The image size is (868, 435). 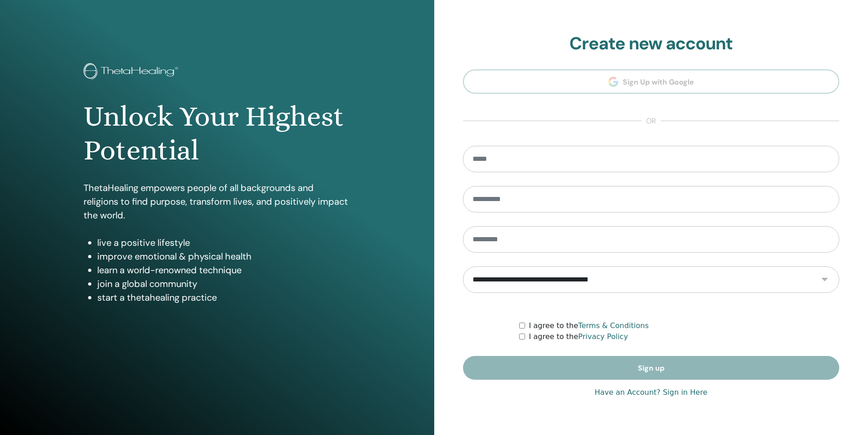 I want to click on p: ThetaHealing empowers people of all backgrounds and religions to find purpose, transform lives, a..., so click(x=217, y=202).